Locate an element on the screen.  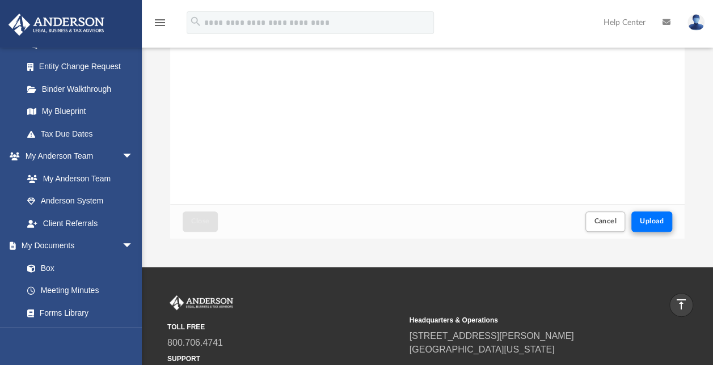
a: Box is located at coordinates (77, 268).